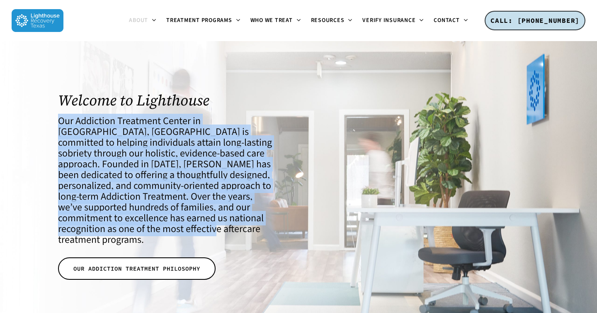  I want to click on span: Verify Insurance, so click(389, 20).